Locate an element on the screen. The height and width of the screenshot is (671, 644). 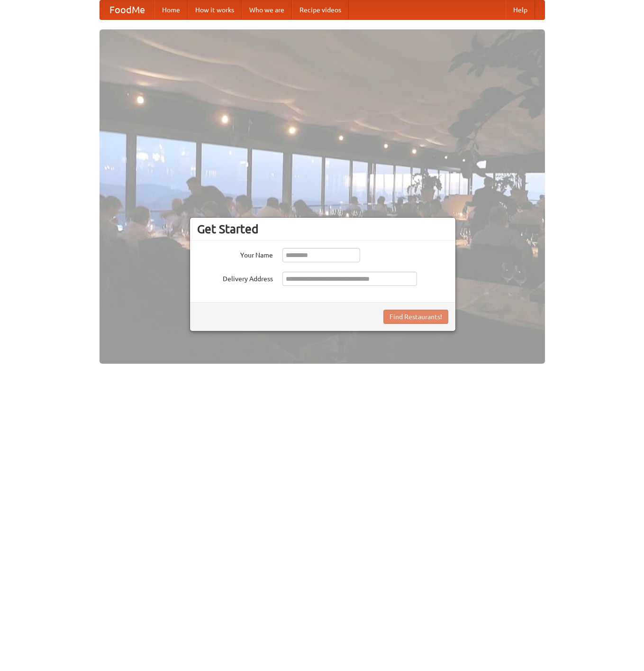
h3: Get Started is located at coordinates (323, 229).